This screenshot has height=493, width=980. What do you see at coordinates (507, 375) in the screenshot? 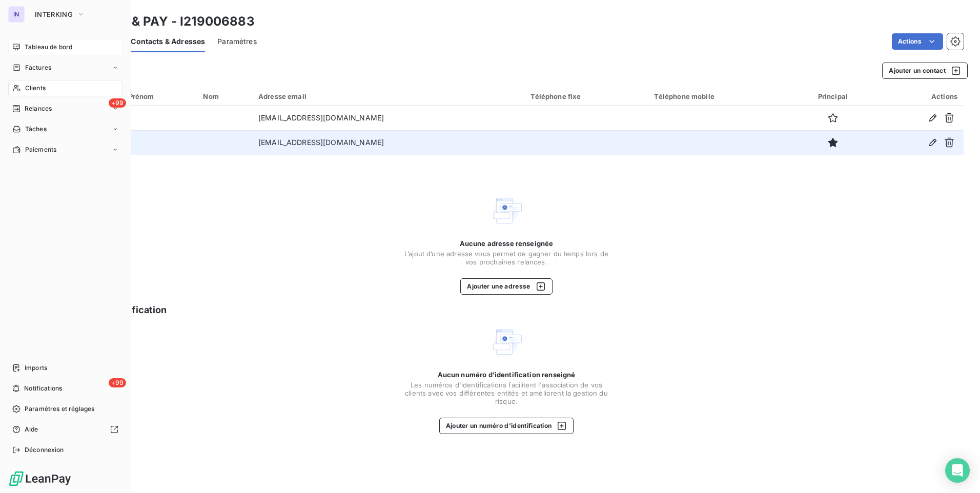
I see `span: Aucun numéro d’identification renseigné` at bounding box center [507, 375].